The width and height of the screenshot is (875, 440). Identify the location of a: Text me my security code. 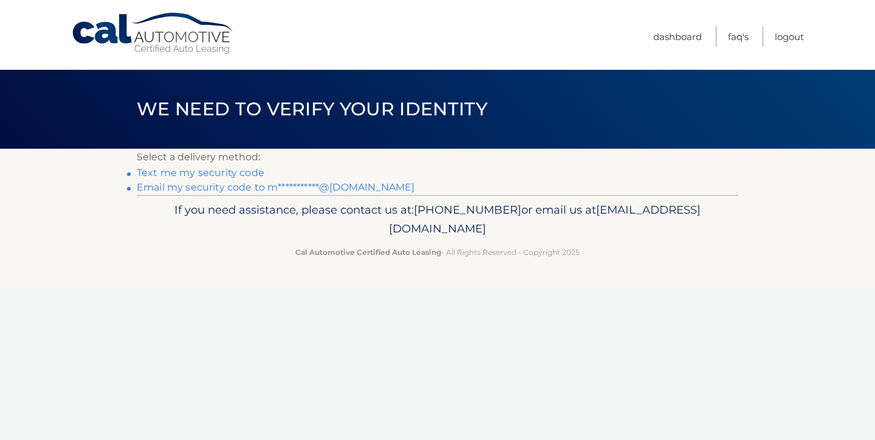
(200, 173).